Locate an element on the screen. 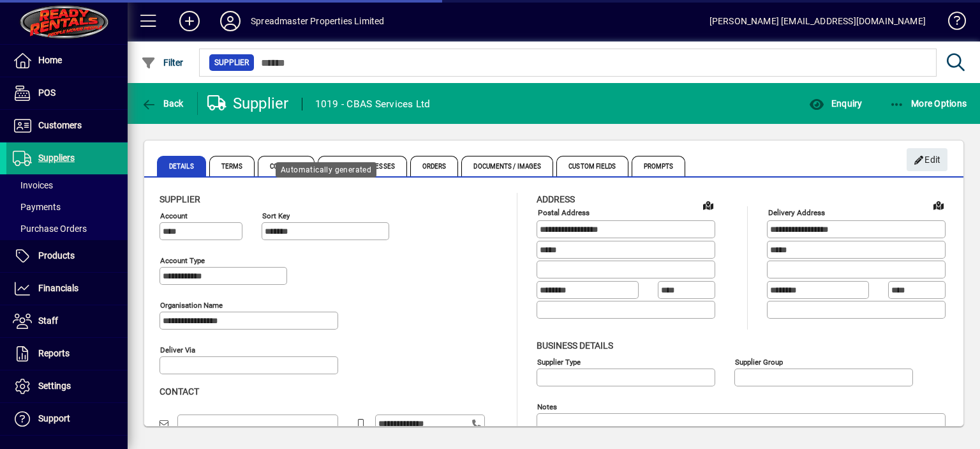  button: More Options is located at coordinates (928, 104).